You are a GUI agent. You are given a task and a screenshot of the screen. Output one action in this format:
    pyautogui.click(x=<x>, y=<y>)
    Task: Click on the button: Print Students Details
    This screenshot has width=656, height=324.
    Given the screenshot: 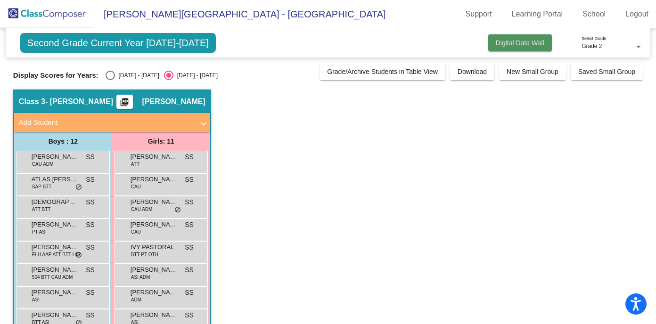 What is the action you would take?
    pyautogui.click(x=124, y=102)
    